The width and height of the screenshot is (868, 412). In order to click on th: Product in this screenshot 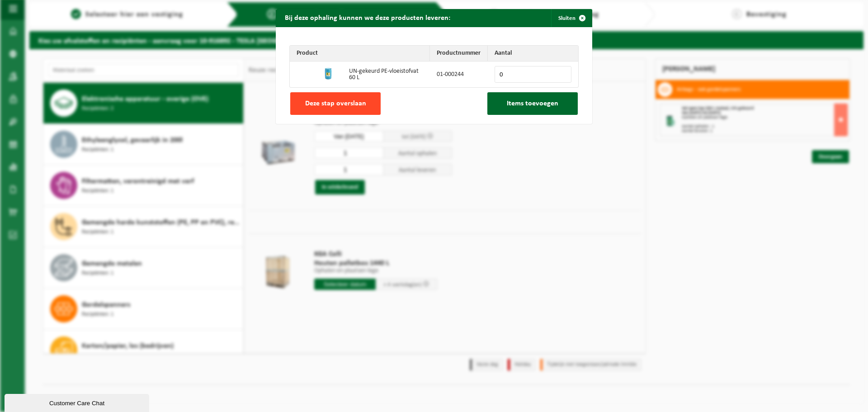, I will do `click(360, 53)`.